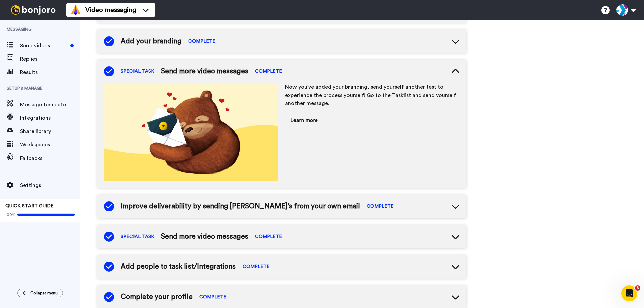 Image resolution: width=644 pixels, height=308 pixels. Describe the element at coordinates (304, 120) in the screenshot. I see `a: Learn more` at that location.